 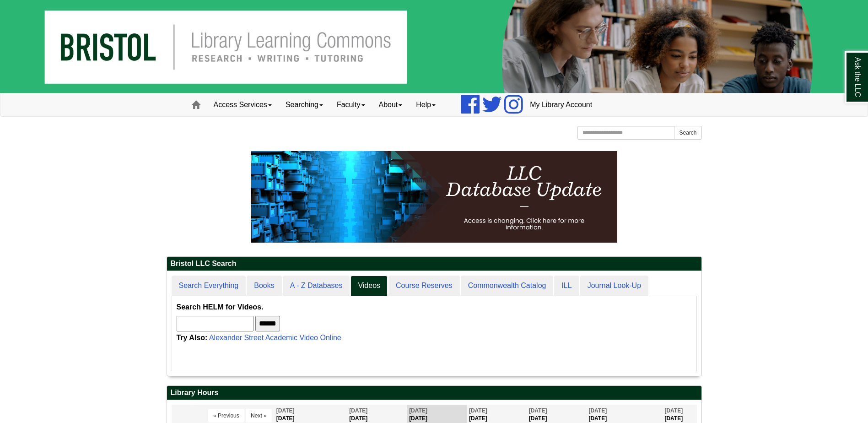 What do you see at coordinates (304, 105) in the screenshot?
I see `a: Searching` at bounding box center [304, 105].